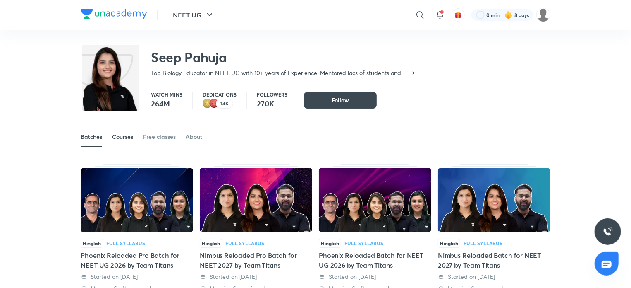  What do you see at coordinates (284, 57) in the screenshot?
I see `h2: Seep Pahuja` at bounding box center [284, 57].